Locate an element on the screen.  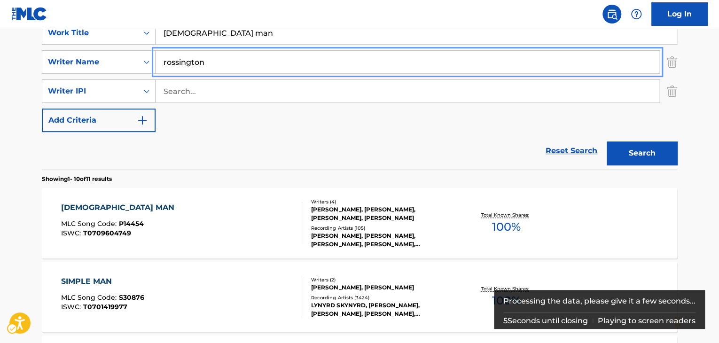
span: S30876 is located at coordinates (132, 297).